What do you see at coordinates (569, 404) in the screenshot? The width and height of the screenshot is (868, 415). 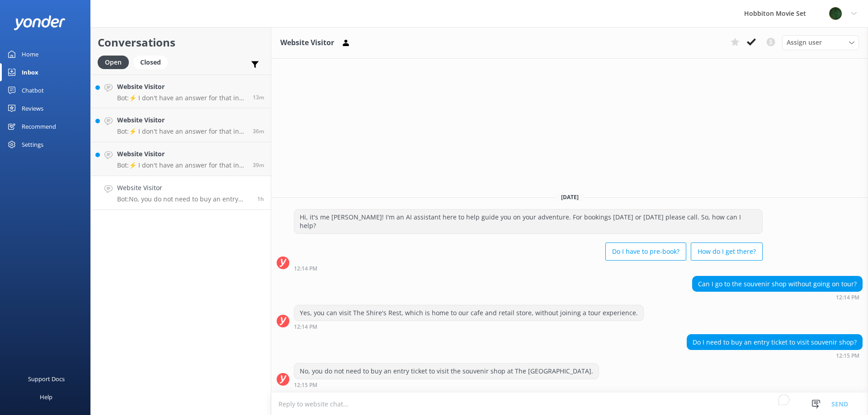 I see `textarea: To enrich screen reader interactions, please activate Accessibility in Grammarly extension settings` at bounding box center [569, 404].